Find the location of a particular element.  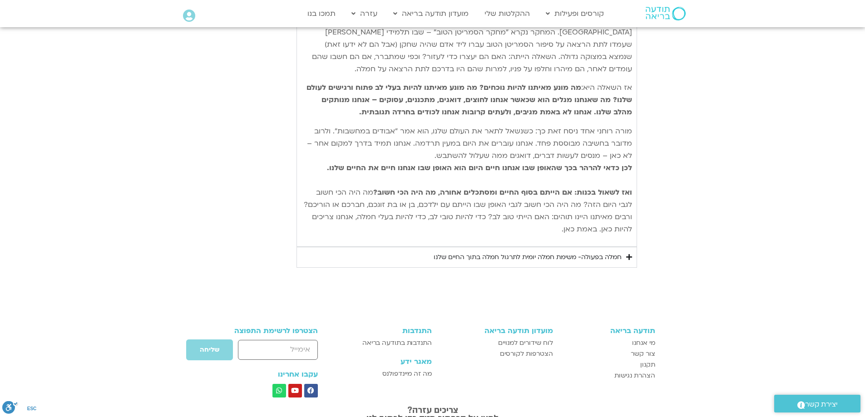

a: ההקלטות שלי is located at coordinates (507, 14).